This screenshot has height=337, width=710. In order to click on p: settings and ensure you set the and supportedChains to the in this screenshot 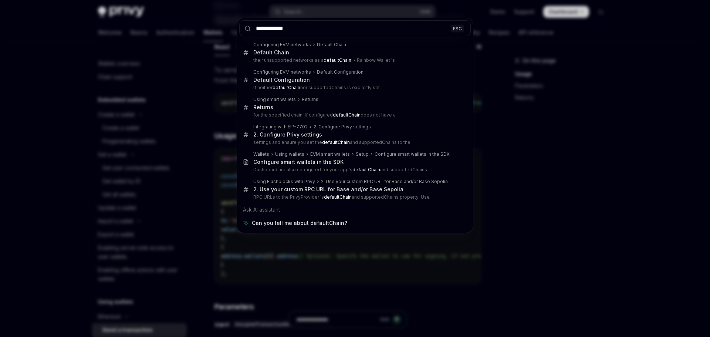, I will do `click(354, 142)`.